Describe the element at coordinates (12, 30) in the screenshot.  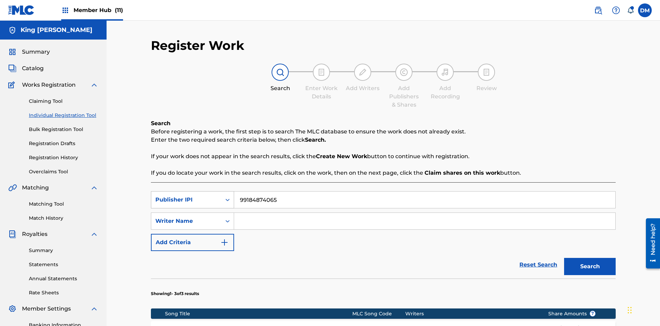
I see `img: Accounts` at that location.